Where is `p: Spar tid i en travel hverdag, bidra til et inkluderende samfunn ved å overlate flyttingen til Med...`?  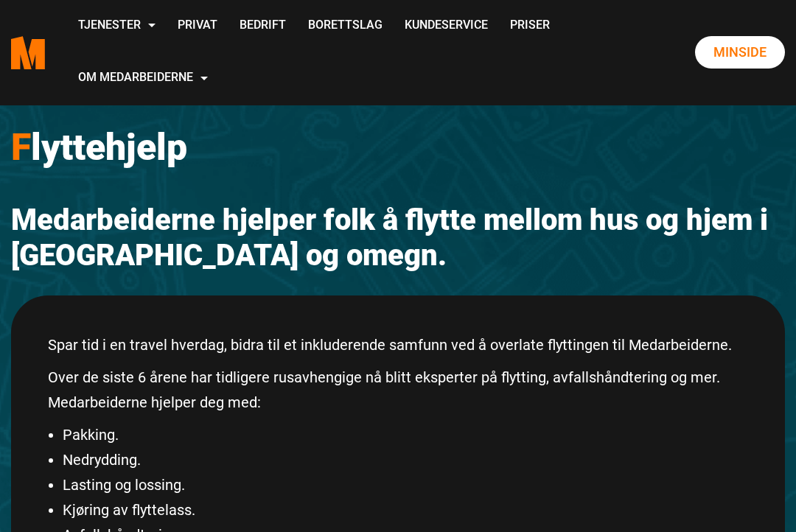
p: Spar tid i en travel hverdag, bidra til et inkluderende samfunn ved å overlate flyttingen til Med... is located at coordinates (398, 345).